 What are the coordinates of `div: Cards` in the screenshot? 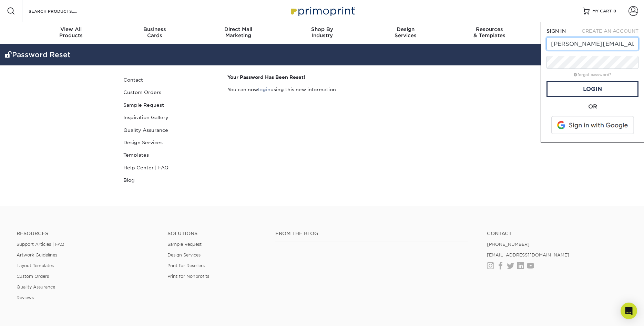 It's located at (155, 33).